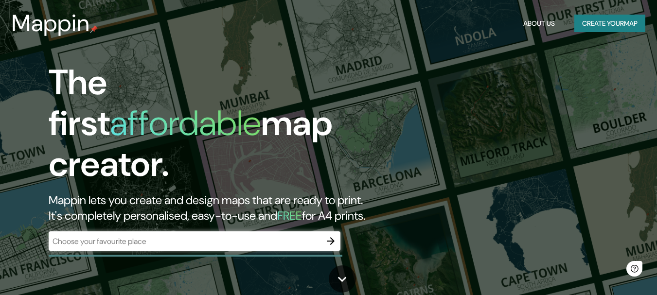 The height and width of the screenshot is (295, 657). I want to click on h1: affordable, so click(185, 123).